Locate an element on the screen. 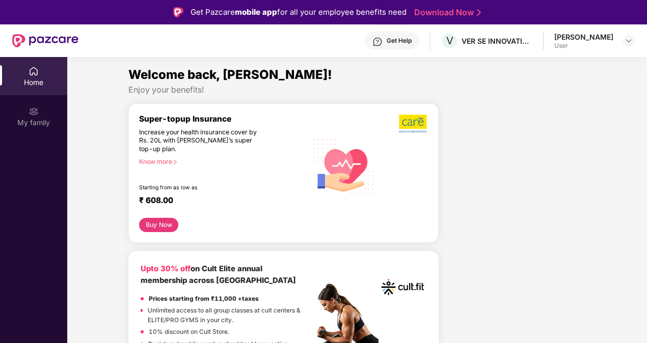 The width and height of the screenshot is (647, 343). img: svg+xml;base64,PHN2ZyBpZD0iSGVscC0zMngzMiIgeG1sbnM9Imh0dHA6Ly93d3cudzMub3JnLzIwMDAvc3ZnIiB3aWR0aD... is located at coordinates (377, 42).